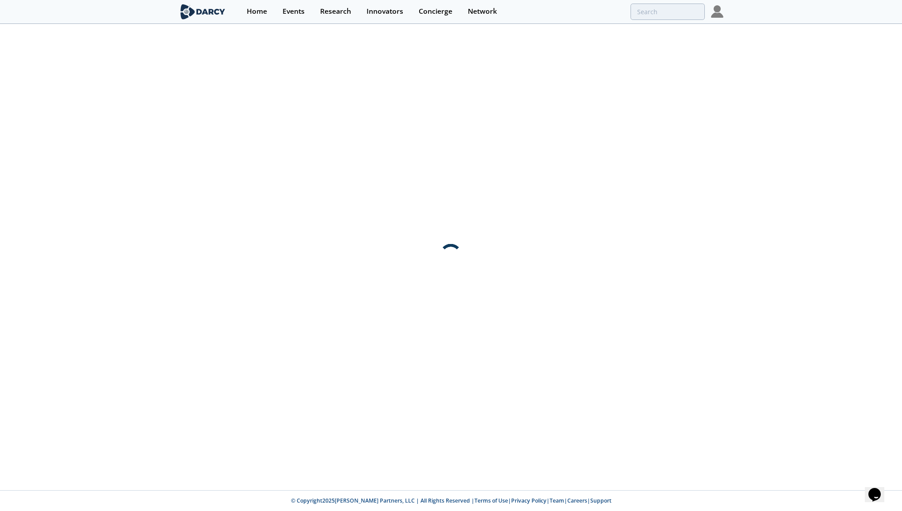 This screenshot has height=511, width=902. What do you see at coordinates (436, 12) in the screenshot?
I see `div: Concierge` at bounding box center [436, 12].